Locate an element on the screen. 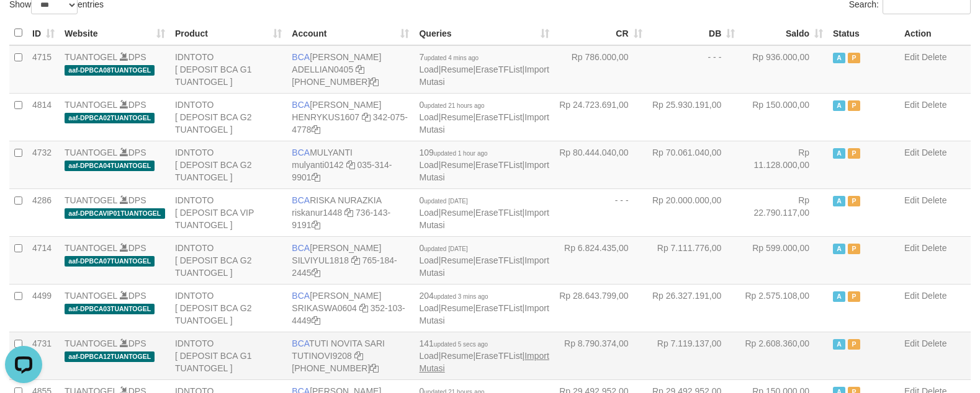 The width and height of the screenshot is (980, 393). td: Rp 26.327.191,00 is located at coordinates (694, 307).